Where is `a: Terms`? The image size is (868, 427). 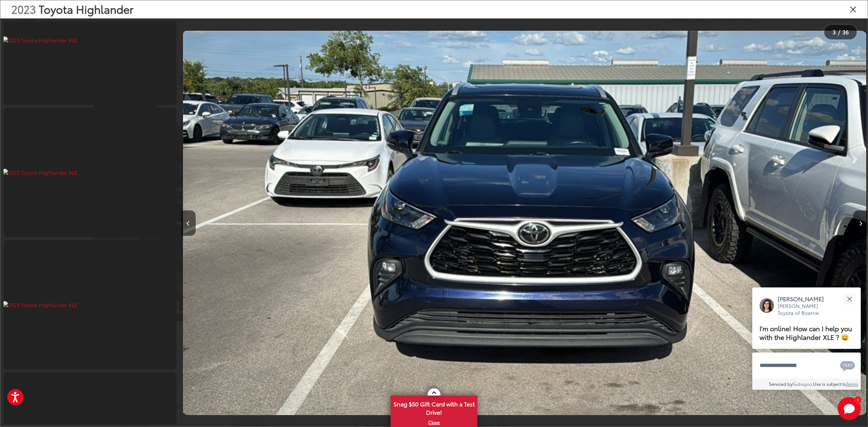
a: Terms is located at coordinates (852, 383).